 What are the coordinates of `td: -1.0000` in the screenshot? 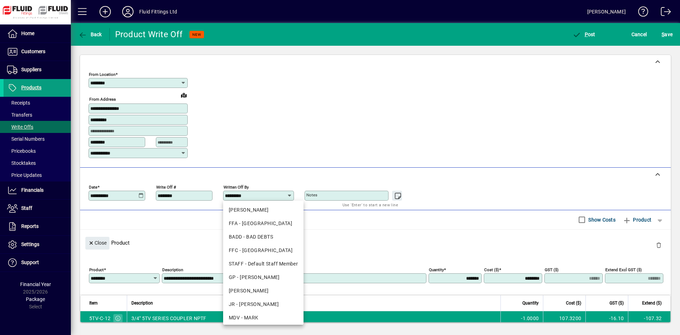 It's located at (522, 318).